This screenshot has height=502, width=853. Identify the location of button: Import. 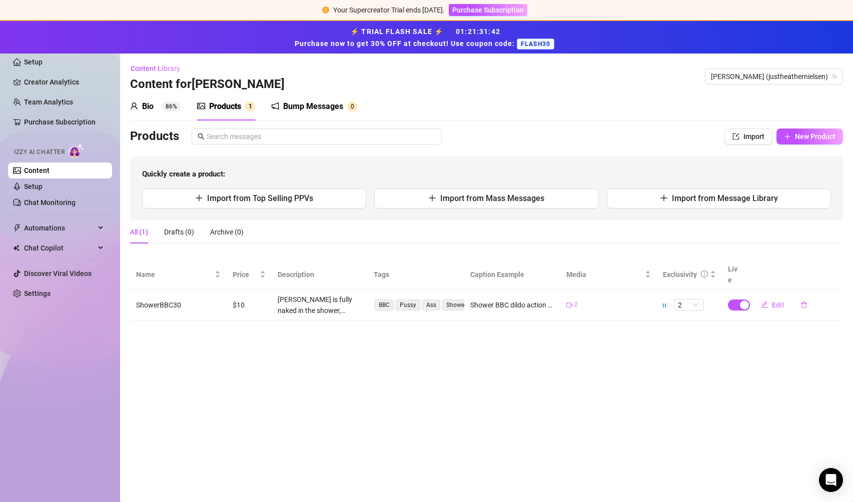
(748, 137).